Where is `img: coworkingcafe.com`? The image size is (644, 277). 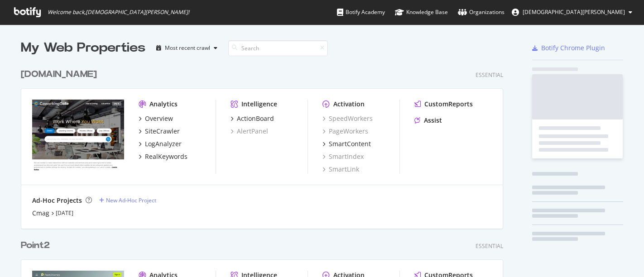
img: coworkingcafe.com is located at coordinates (78, 137).